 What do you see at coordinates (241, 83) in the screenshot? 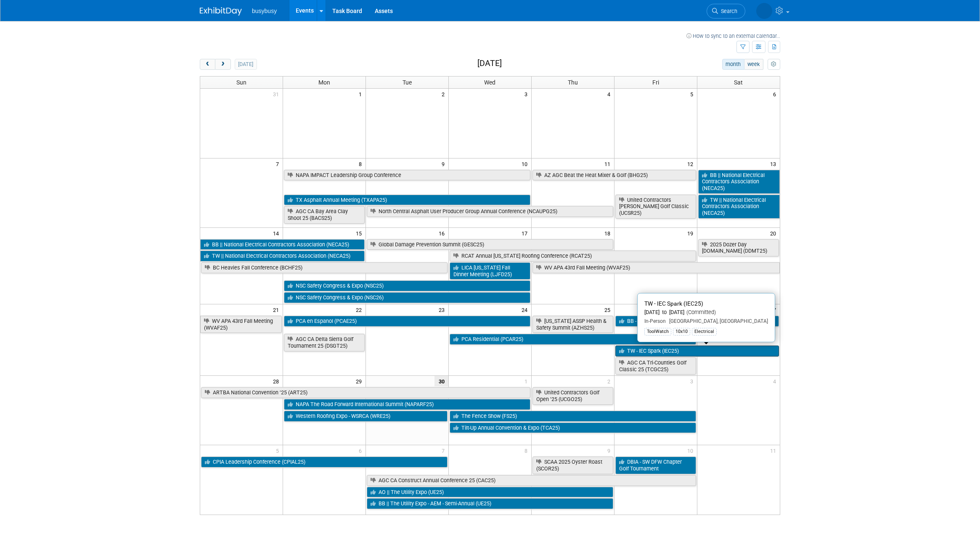
I see `span: Sun` at bounding box center [241, 83].